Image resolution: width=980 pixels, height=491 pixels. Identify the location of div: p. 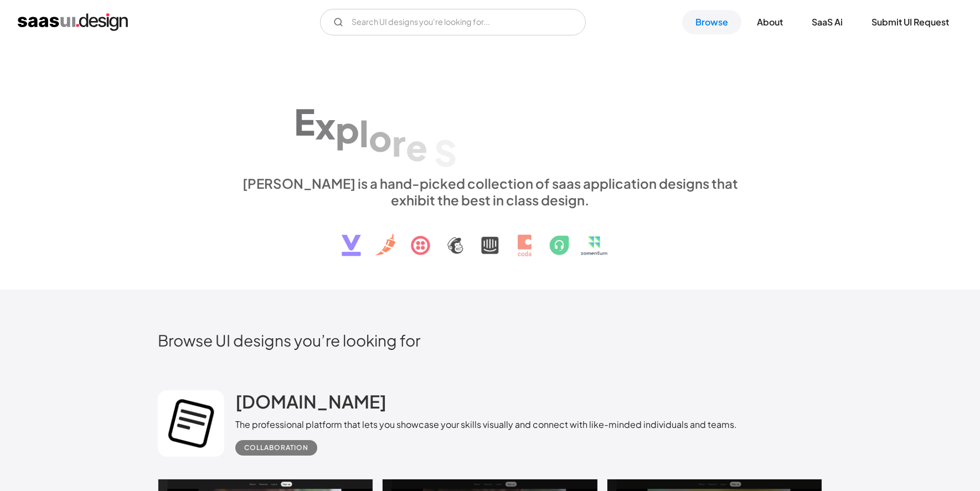
(347, 128).